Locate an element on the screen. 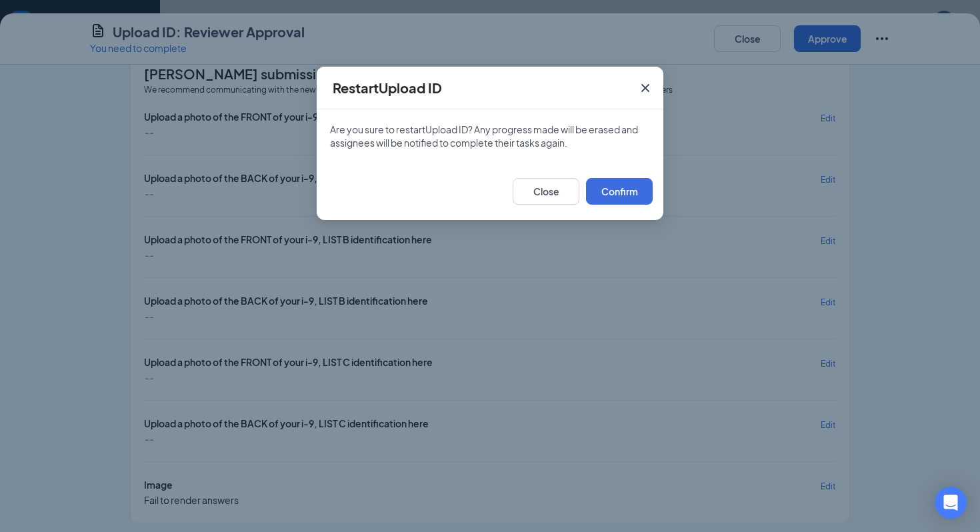 This screenshot has width=980, height=532. svg: Cross is located at coordinates (645, 88).